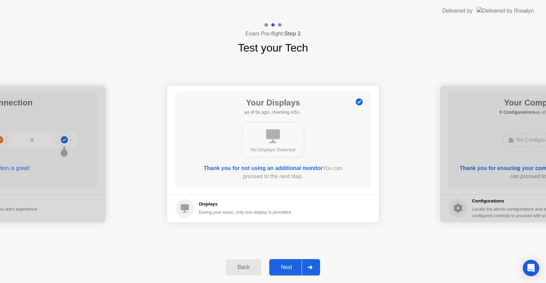  I want to click on b: Thank you for not using an additional monitor, so click(263, 168).